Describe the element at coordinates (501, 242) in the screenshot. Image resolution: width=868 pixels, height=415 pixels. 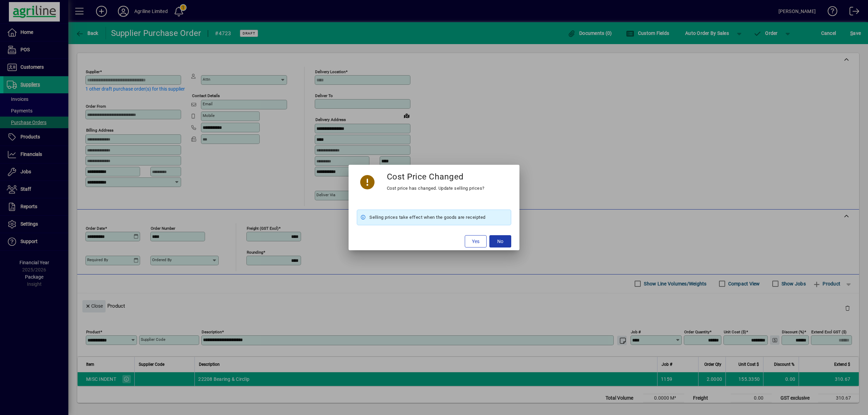
I see `button: No` at that location.